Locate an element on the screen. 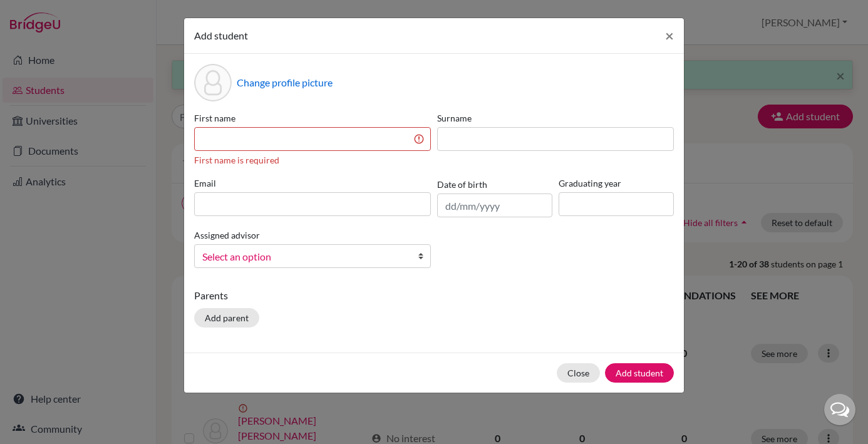  label: First name is located at coordinates (312, 117).